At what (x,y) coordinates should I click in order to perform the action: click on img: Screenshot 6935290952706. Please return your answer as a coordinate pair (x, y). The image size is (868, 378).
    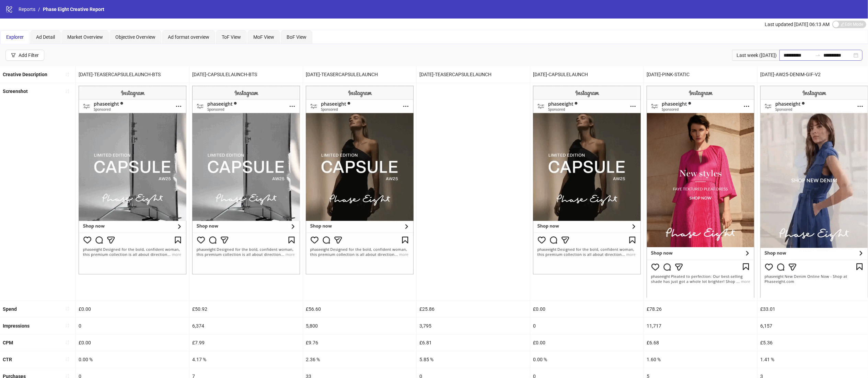
    Looking at the image, I should click on (814, 192).